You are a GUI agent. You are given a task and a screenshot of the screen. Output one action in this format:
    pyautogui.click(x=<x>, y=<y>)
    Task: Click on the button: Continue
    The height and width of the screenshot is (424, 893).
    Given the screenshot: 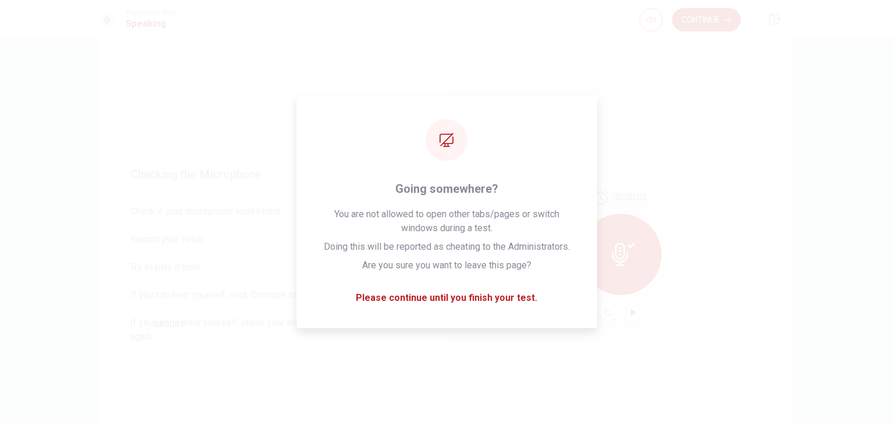 What is the action you would take?
    pyautogui.click(x=706, y=20)
    